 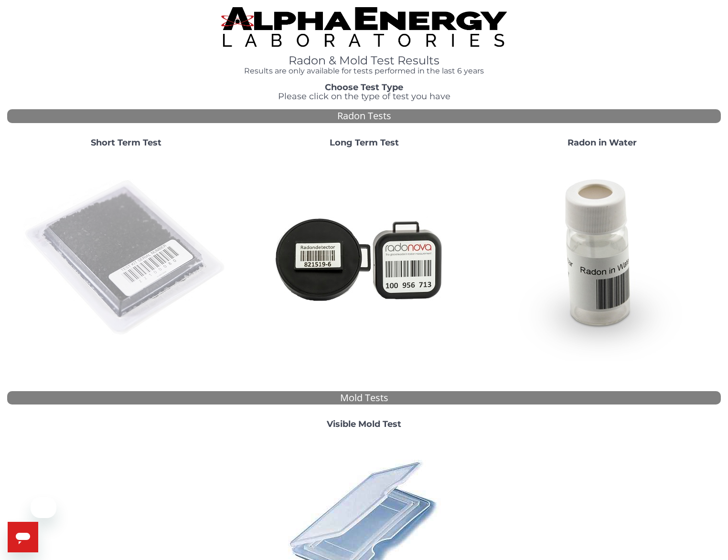 What do you see at coordinates (364, 398) in the screenshot?
I see `div: Mold Tests` at bounding box center [364, 398].